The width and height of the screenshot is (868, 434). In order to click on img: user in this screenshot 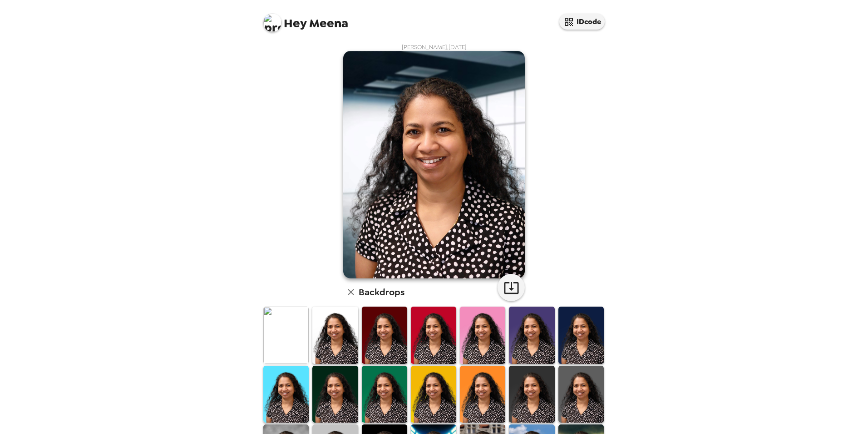, I will do `click(434, 164)`.